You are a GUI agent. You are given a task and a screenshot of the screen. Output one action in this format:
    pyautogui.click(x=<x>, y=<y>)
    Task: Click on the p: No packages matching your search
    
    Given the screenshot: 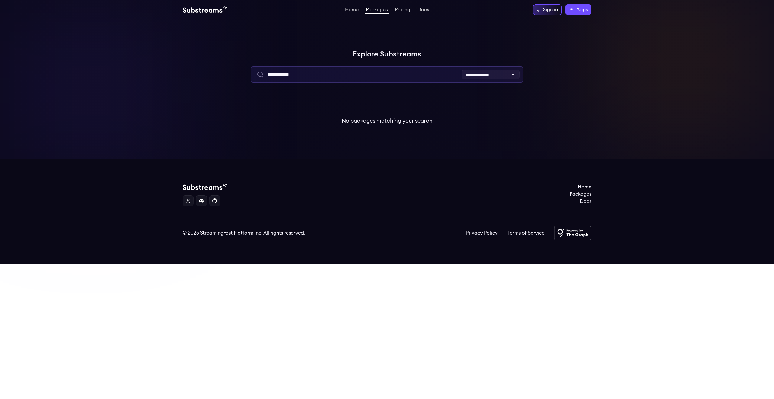 What is the action you would take?
    pyautogui.click(x=387, y=121)
    